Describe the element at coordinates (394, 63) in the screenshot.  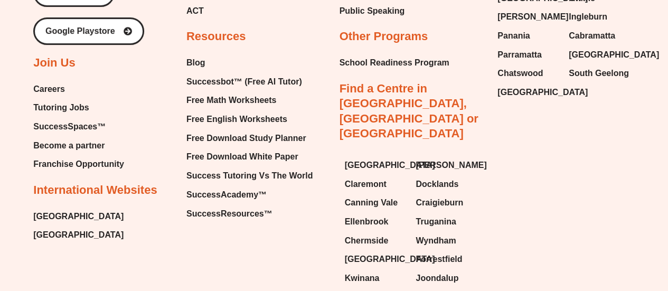
I see `span: School Readiness Program` at that location.